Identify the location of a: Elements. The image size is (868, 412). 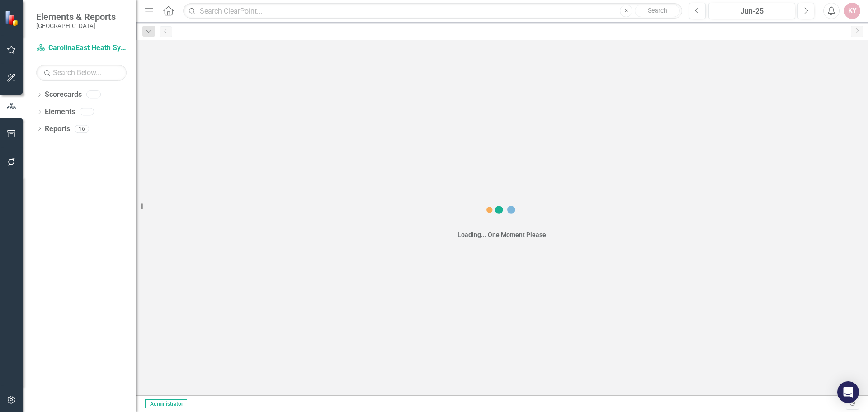
(60, 112).